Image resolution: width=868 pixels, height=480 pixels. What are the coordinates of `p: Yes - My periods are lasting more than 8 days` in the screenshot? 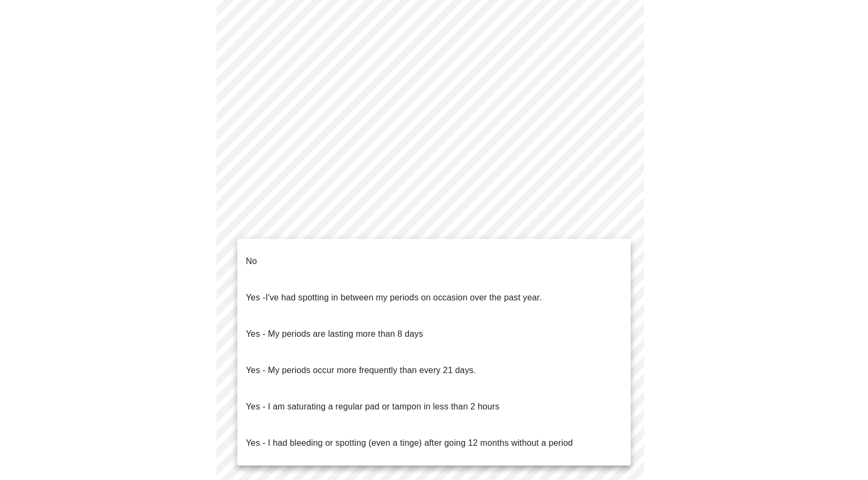 It's located at (335, 334).